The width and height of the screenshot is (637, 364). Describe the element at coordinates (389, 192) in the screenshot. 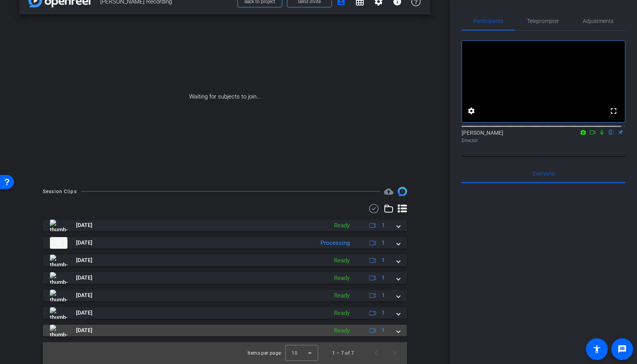

I see `mat-icon: cloud_upload` at that location.